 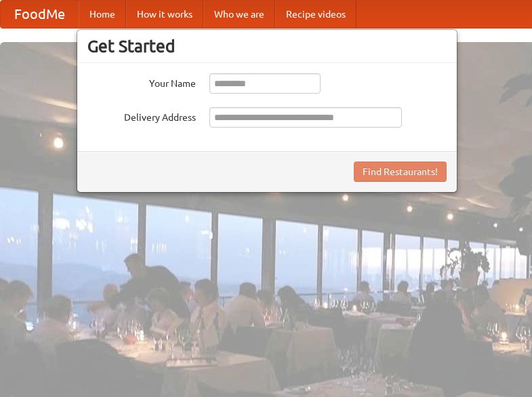 I want to click on label: Delivery Address, so click(x=142, y=115).